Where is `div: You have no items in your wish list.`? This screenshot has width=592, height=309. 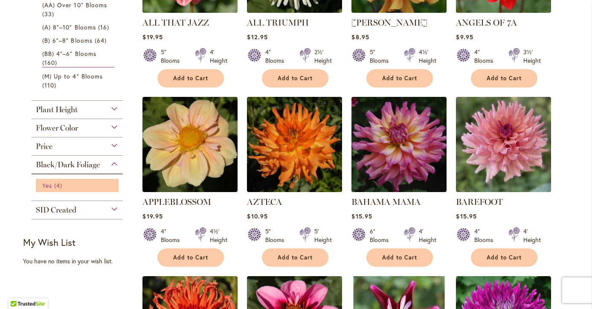
div: You have no items in your wish list. is located at coordinates (80, 261).